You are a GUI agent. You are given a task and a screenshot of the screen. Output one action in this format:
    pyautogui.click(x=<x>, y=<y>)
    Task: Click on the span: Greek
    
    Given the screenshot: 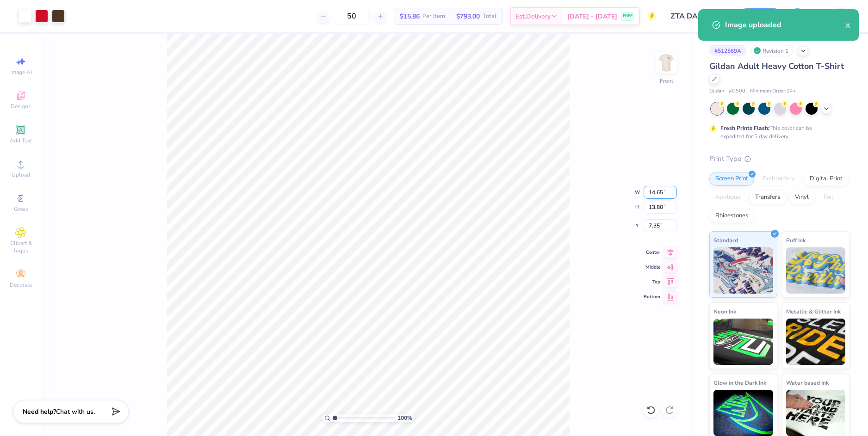 What is the action you would take?
    pyautogui.click(x=21, y=209)
    